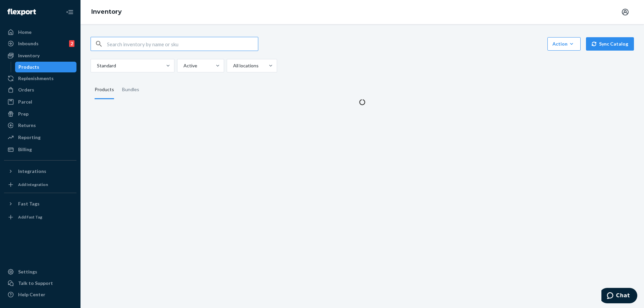  I want to click on button: Open account menu, so click(625, 12).